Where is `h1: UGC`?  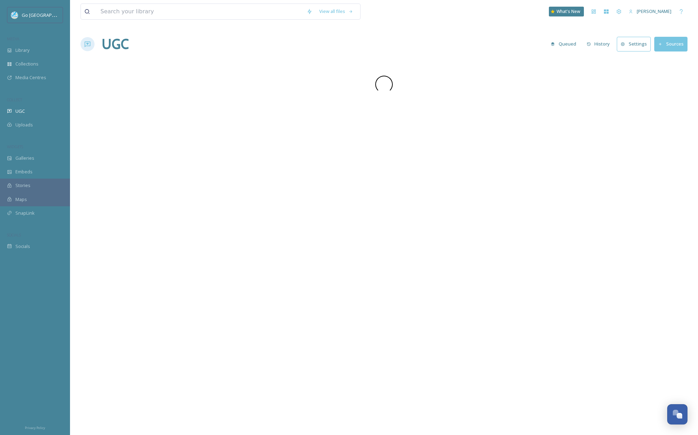
h1: UGC is located at coordinates (115, 44).